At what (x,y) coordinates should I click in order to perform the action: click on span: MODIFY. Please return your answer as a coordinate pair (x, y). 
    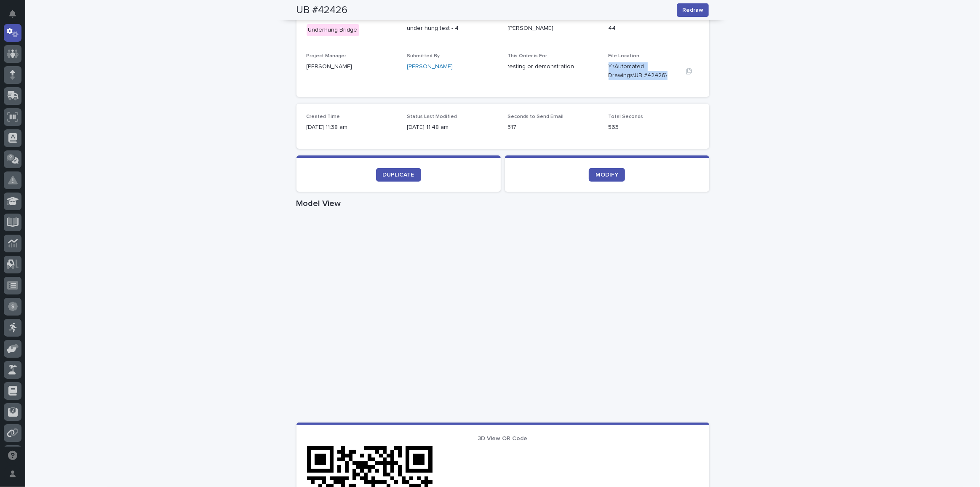
    Looking at the image, I should click on (607, 175).